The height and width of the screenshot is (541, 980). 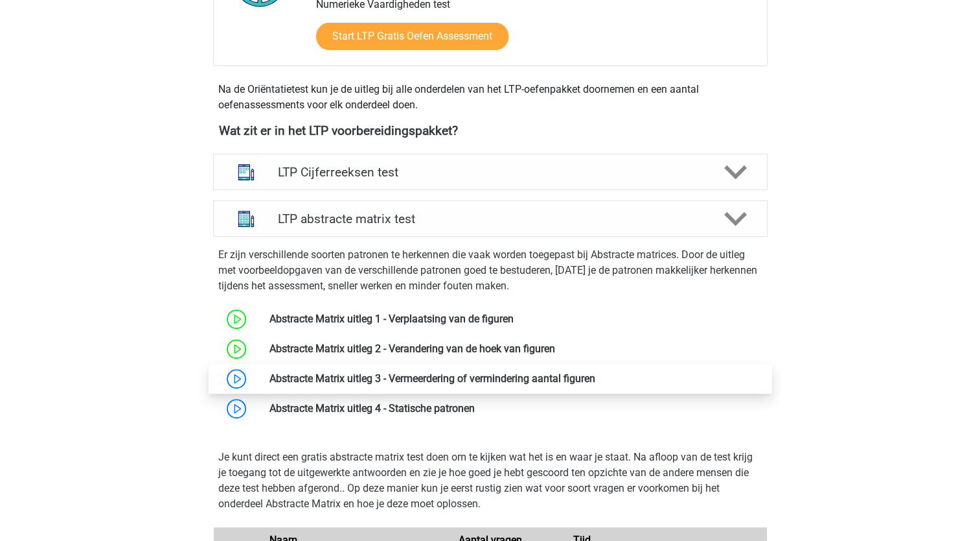 What do you see at coordinates (491, 270) in the screenshot?
I see `p: Er zijn verschillende soorten patronen te herkennen die vaak worden toegepast bij Abstracte matri...` at bounding box center [491, 270].